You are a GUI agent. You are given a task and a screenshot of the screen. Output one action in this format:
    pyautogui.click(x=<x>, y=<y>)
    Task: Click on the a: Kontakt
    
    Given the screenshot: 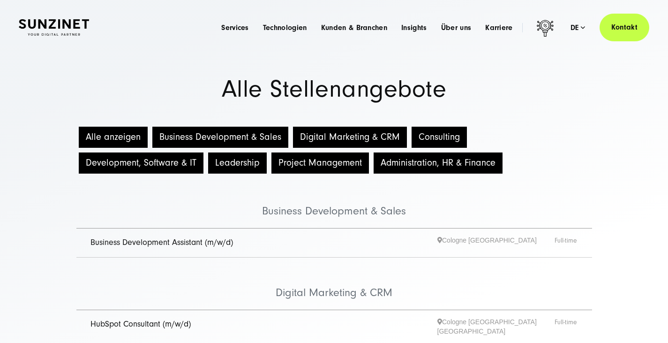 What is the action you would take?
    pyautogui.click(x=624, y=27)
    